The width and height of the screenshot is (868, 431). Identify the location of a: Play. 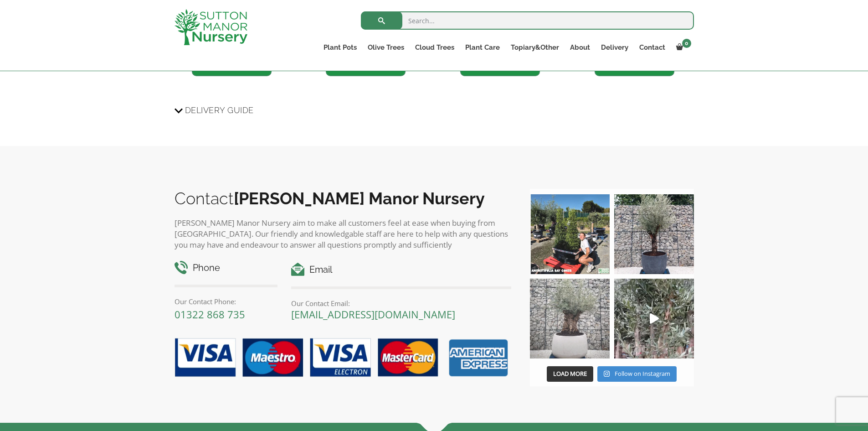
(654, 319).